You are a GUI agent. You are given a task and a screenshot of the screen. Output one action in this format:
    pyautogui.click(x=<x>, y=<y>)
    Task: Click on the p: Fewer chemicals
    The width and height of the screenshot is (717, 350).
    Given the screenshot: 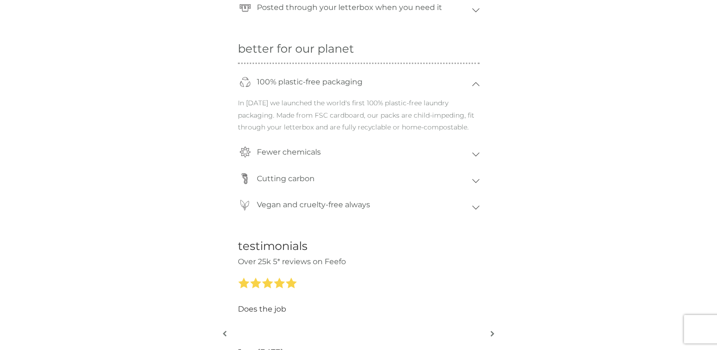 What is the action you would take?
    pyautogui.click(x=288, y=152)
    